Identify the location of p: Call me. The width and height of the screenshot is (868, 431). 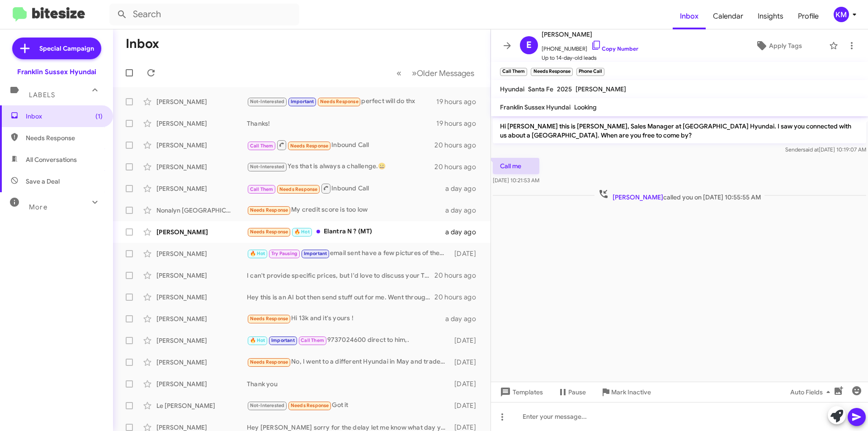
(516, 166).